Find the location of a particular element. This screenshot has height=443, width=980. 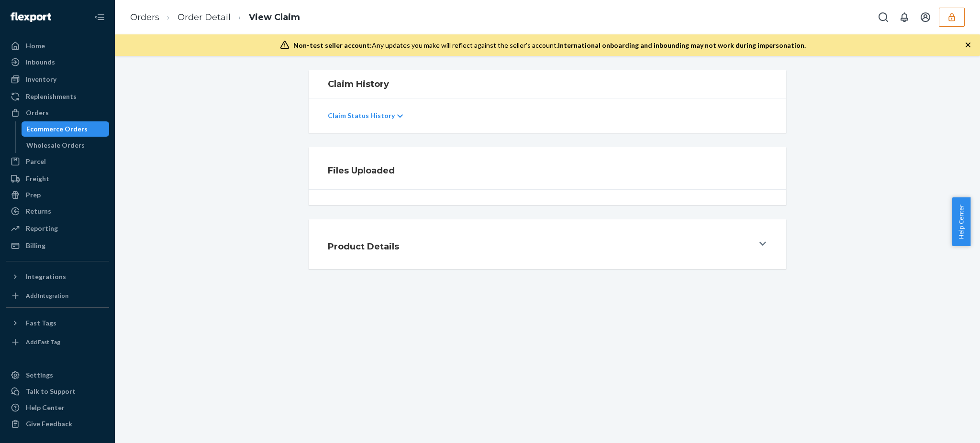

a: Settings is located at coordinates (57, 375).